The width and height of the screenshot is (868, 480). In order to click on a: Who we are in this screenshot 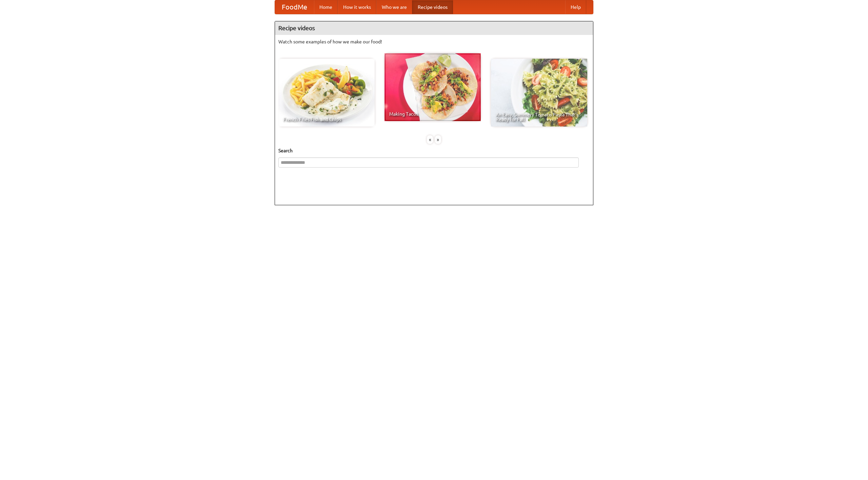, I will do `click(394, 7)`.